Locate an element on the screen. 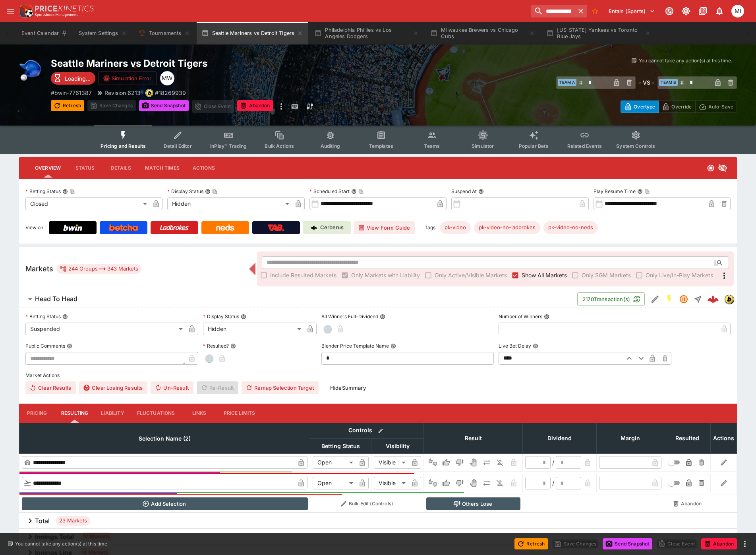 The height and width of the screenshot is (555, 756). button: Fluctuations is located at coordinates (156, 413).